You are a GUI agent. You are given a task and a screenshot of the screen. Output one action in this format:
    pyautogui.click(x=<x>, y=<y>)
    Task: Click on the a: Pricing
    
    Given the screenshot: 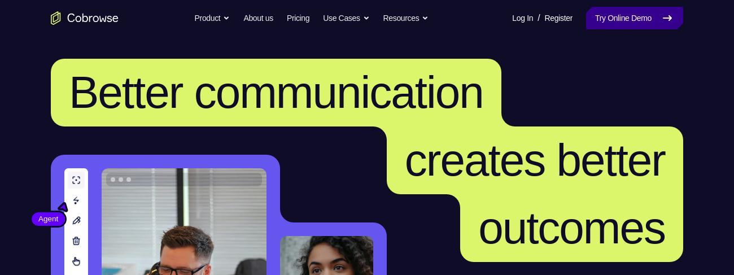 What is the action you would take?
    pyautogui.click(x=298, y=18)
    